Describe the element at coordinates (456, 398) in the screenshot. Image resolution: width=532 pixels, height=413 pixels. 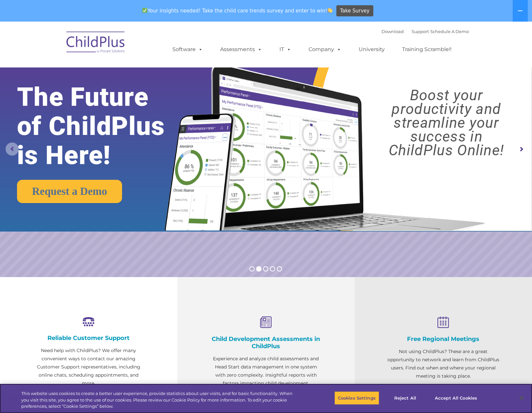
I see `button: Accept All Cookies` at that location.